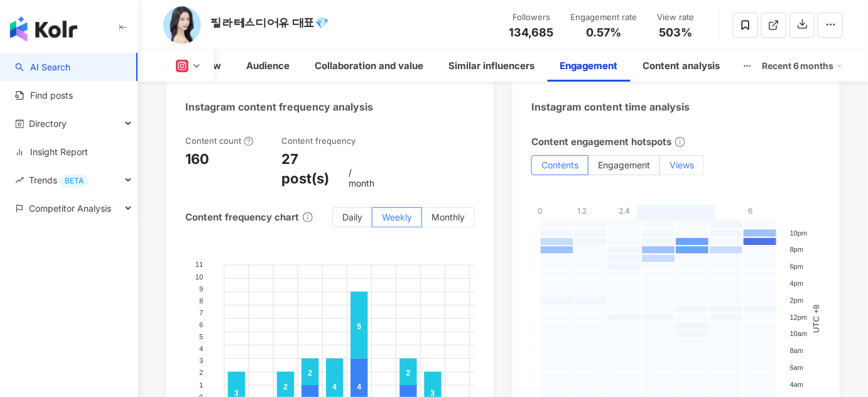 This screenshot has height=397, width=868. I want to click on span: Monthly, so click(448, 217).